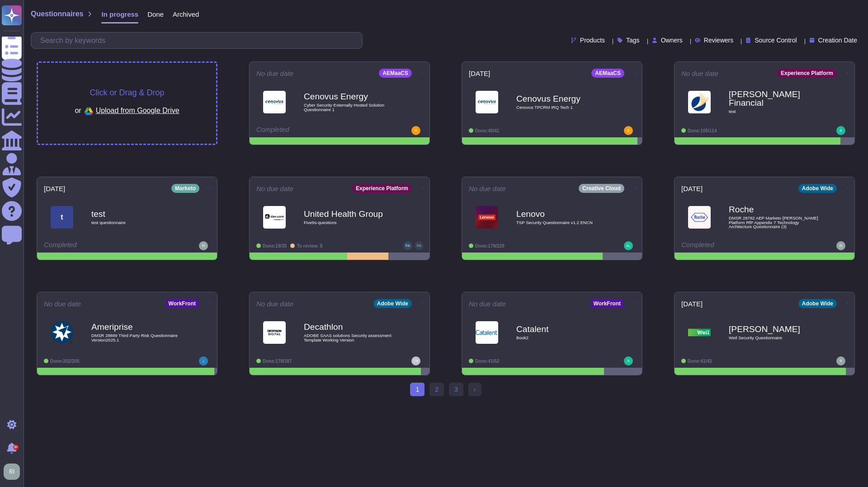  Describe the element at coordinates (127, 92) in the screenshot. I see `span: Click or Drag & Drop` at that location.